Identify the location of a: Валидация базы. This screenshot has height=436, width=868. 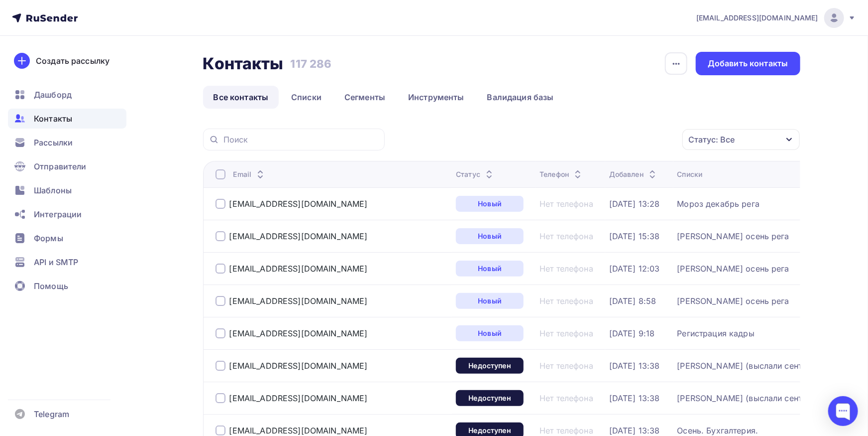
(521, 97).